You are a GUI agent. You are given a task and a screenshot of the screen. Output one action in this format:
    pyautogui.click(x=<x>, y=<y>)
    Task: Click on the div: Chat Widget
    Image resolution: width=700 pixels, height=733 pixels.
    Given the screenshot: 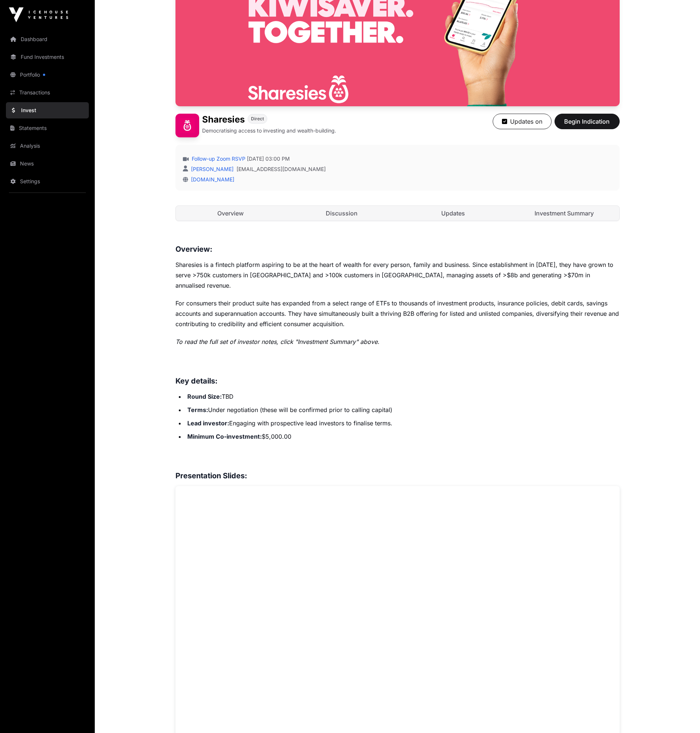 What is the action you would take?
    pyautogui.click(x=682, y=715)
    